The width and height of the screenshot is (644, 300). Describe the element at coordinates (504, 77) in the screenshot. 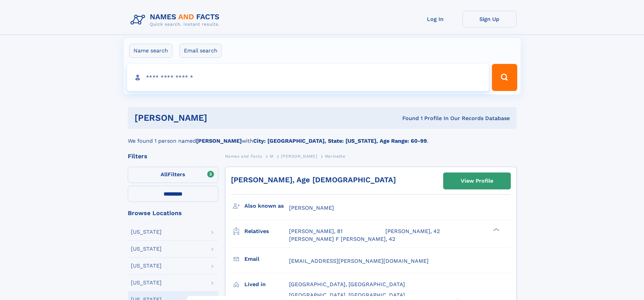

I see `button: Search Button` at that location.